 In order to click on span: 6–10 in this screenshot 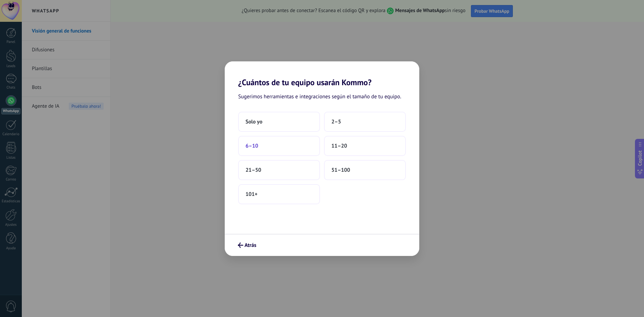, I will do `click(252, 146)`.